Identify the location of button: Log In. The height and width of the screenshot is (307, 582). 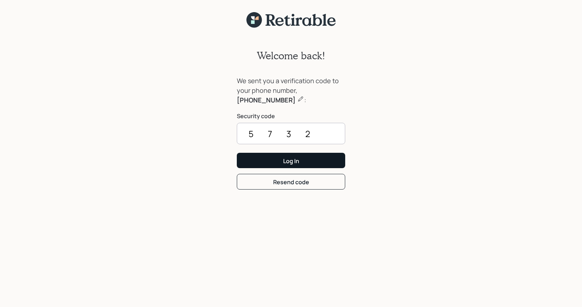
(291, 160).